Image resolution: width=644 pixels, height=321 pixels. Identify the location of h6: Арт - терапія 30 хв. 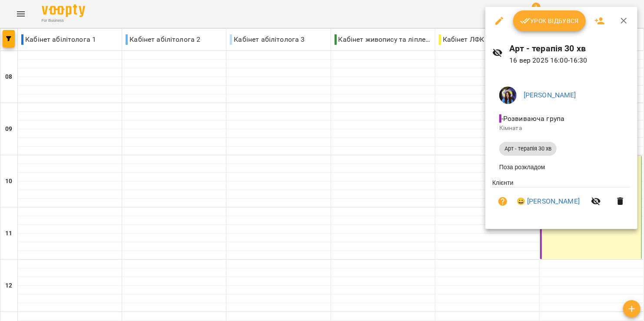
(570, 48).